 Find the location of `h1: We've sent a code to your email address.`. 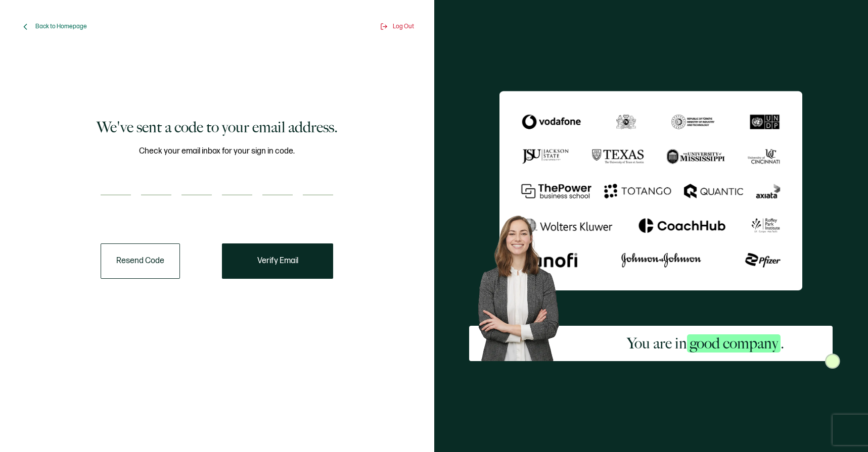

h1: We've sent a code to your email address. is located at coordinates (217, 127).